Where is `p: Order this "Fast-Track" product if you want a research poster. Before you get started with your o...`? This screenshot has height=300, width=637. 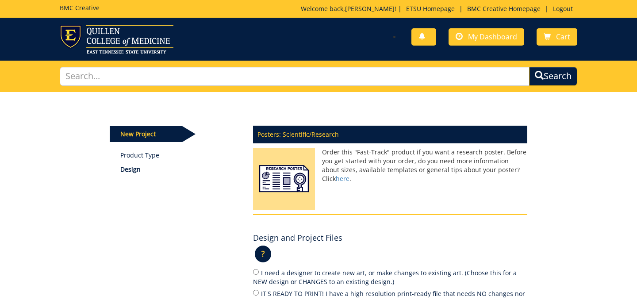
p: Order this "Fast-Track" product if you want a research poster. Before you get started with your o... is located at coordinates (390, 165).